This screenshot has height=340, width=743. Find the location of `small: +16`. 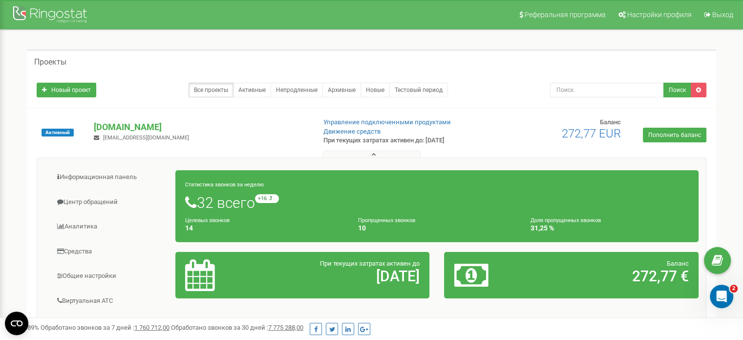

small: +16 is located at coordinates (267, 198).